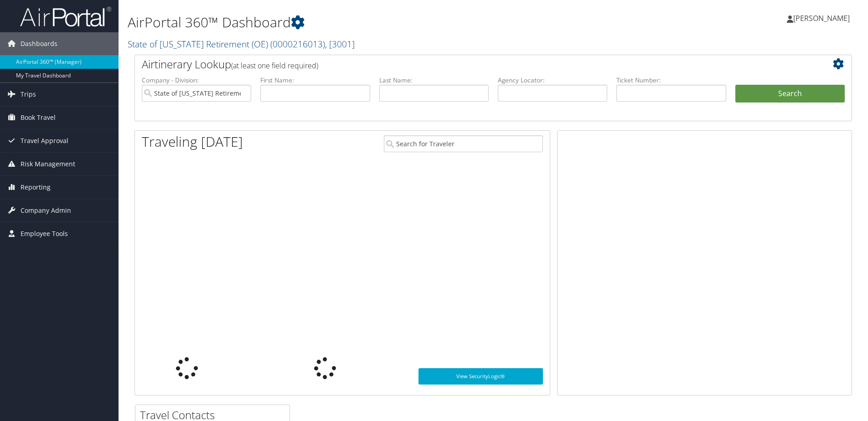 The width and height of the screenshot is (868, 421). I want to click on span: Dashboards, so click(38, 44).